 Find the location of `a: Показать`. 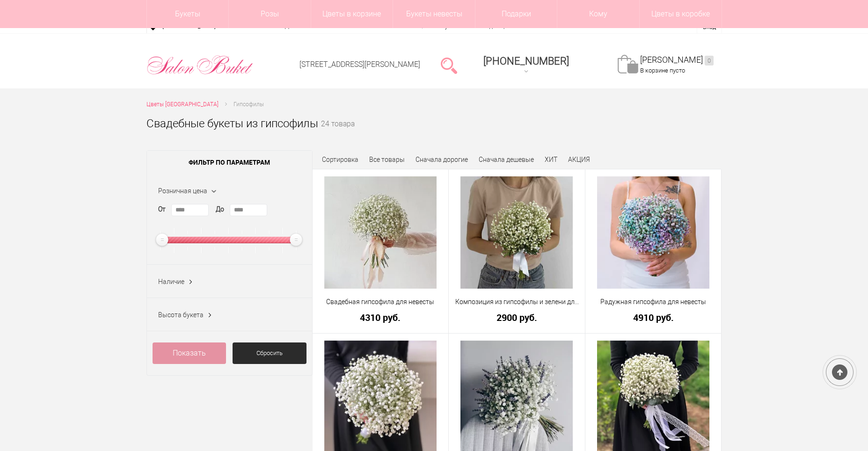

a: Показать is located at coordinates (189, 353).